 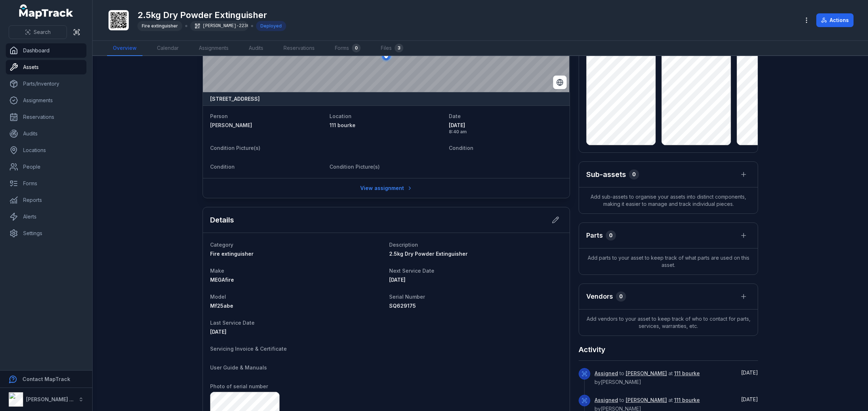 I want to click on h3: Vendors, so click(x=599, y=297).